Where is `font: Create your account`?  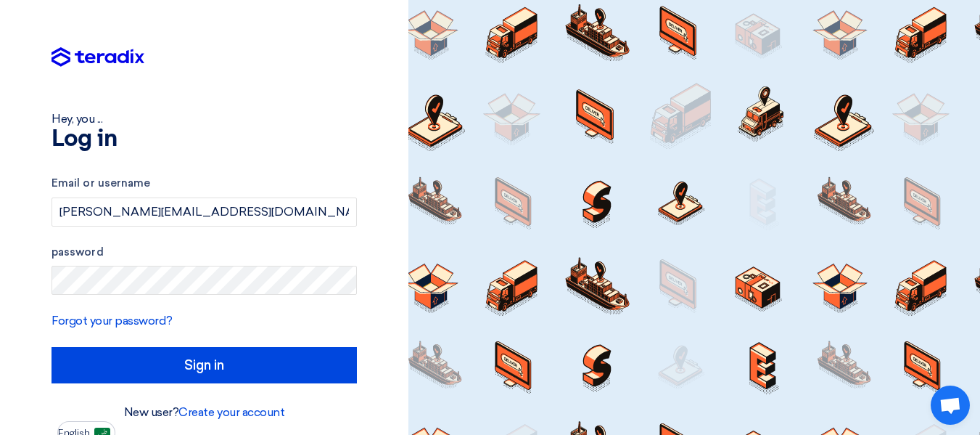 font: Create your account is located at coordinates (232, 412).